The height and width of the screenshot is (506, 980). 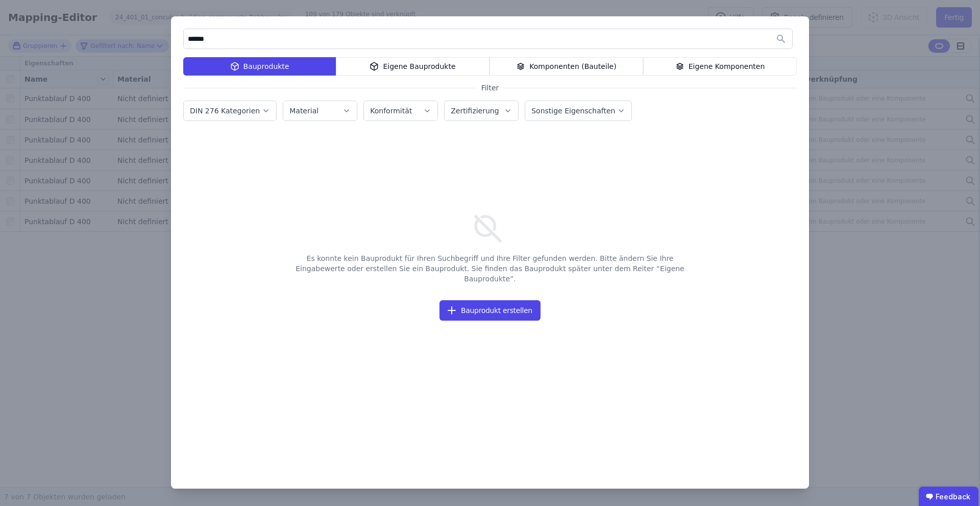 What do you see at coordinates (579, 111) in the screenshot?
I see `button: Sonstige Eigenschaften` at bounding box center [579, 111].